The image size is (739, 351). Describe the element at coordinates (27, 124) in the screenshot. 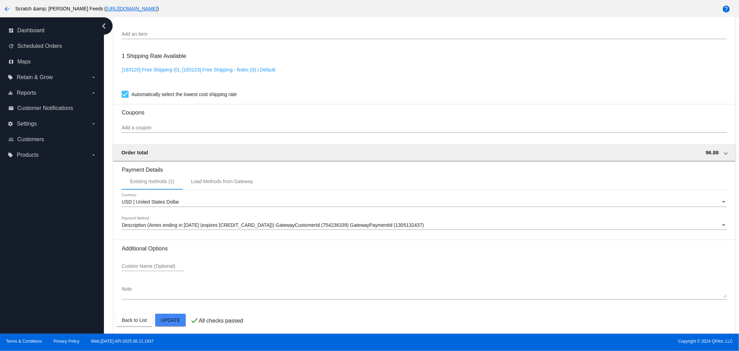

I see `span: Settings` at that location.